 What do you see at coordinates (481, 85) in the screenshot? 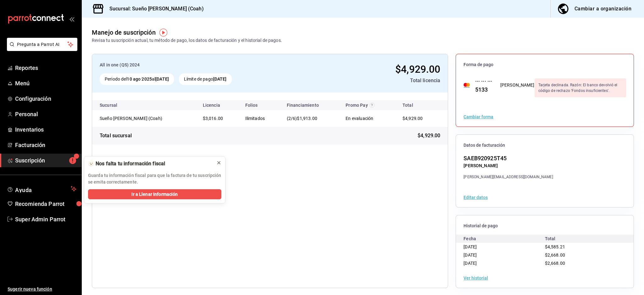
I see `div: ··· ··· ··· 5133` at bounding box center [481, 85].